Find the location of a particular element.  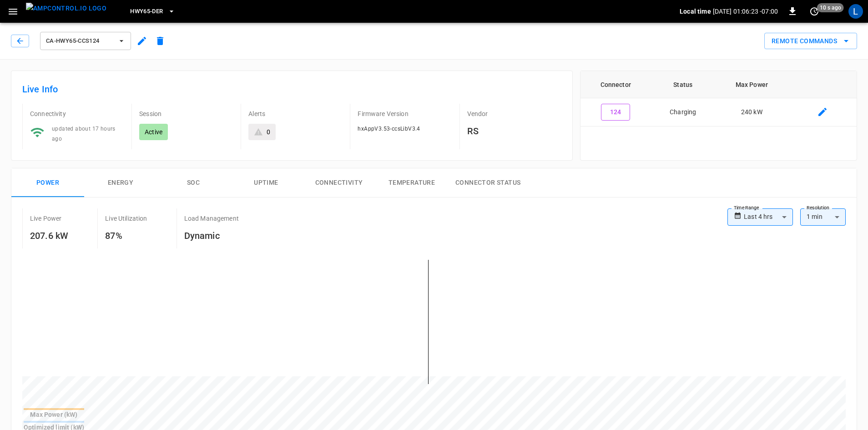

th: Max Power is located at coordinates (752, 85).